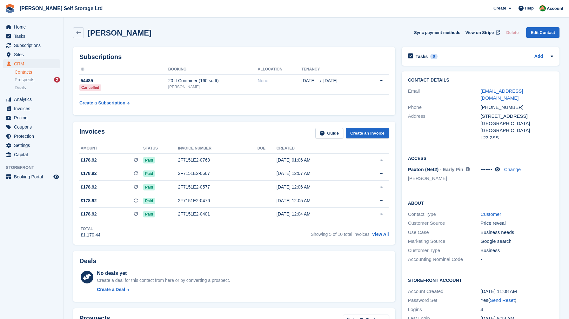 The image size is (569, 319). I want to click on div: Google search, so click(517, 241).